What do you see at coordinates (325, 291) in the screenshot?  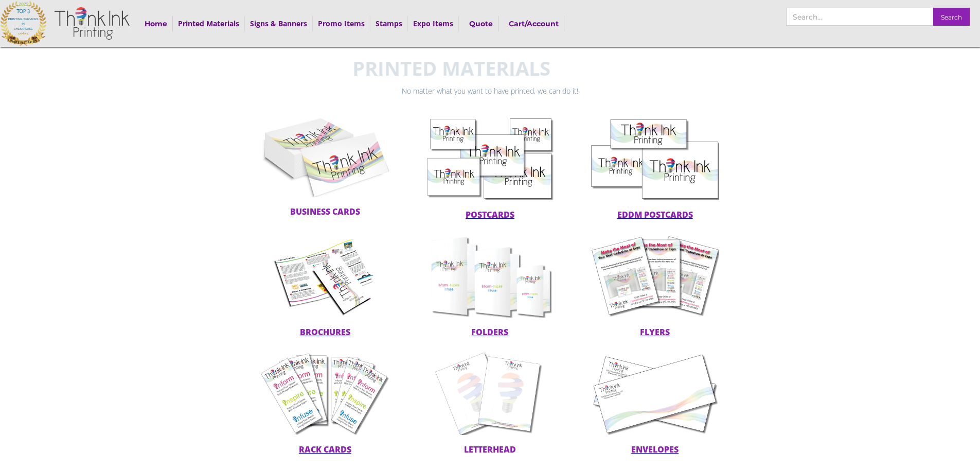 I see `a: brochures` at bounding box center [325, 291].